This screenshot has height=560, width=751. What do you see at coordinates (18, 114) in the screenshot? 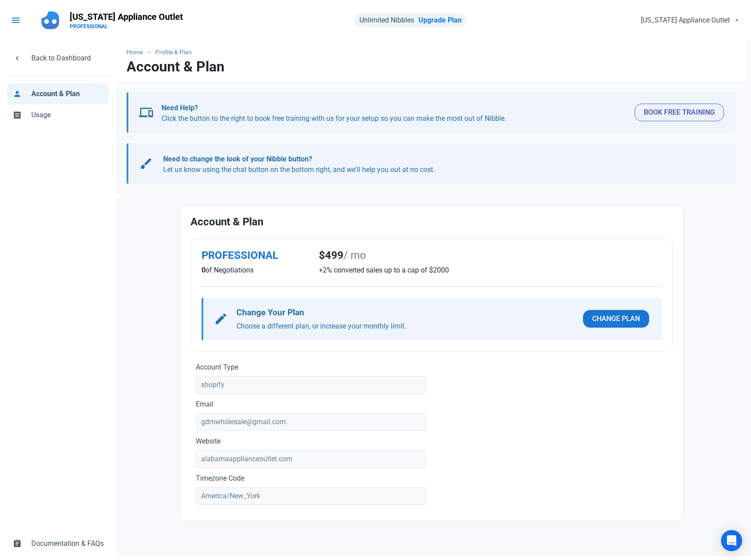
I see `span: receipt` at bounding box center [18, 114].